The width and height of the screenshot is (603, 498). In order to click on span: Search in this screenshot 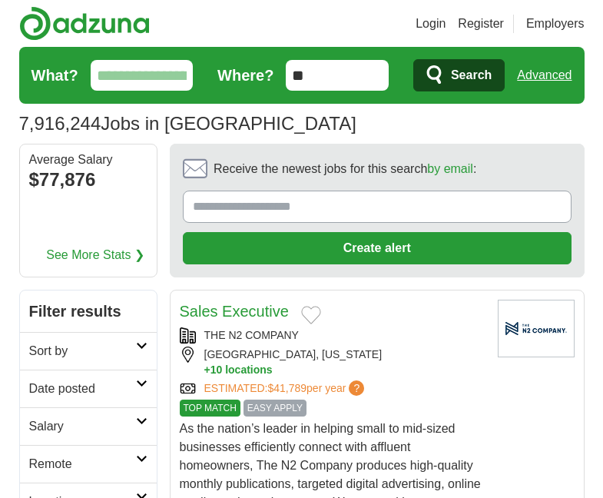, I will do `click(471, 75)`.